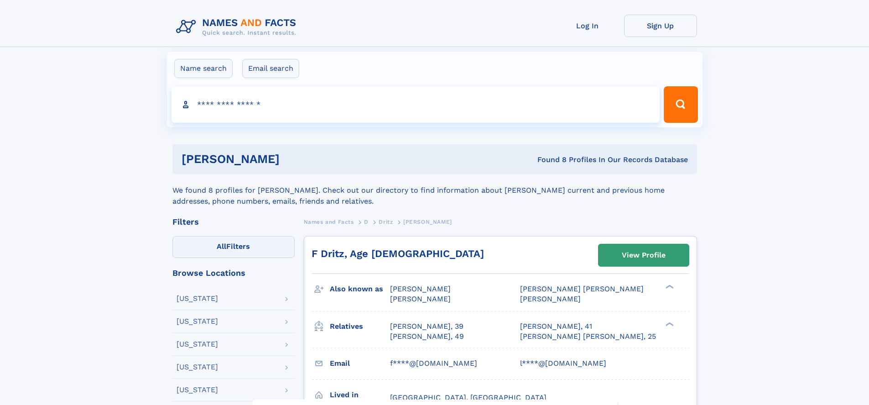 The height and width of the screenshot is (405, 869). What do you see at coordinates (234, 222) in the screenshot?
I see `div: Filters` at bounding box center [234, 222].